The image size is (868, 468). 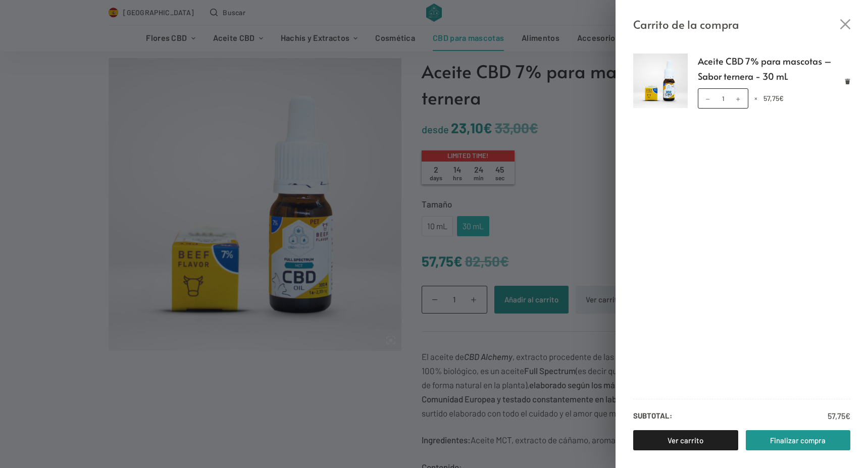 What do you see at coordinates (685, 440) in the screenshot?
I see `a: Ver carrito` at bounding box center [685, 440].